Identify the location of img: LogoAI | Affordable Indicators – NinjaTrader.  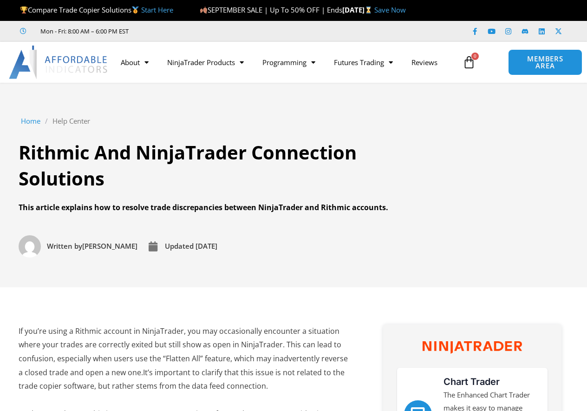
(59, 62).